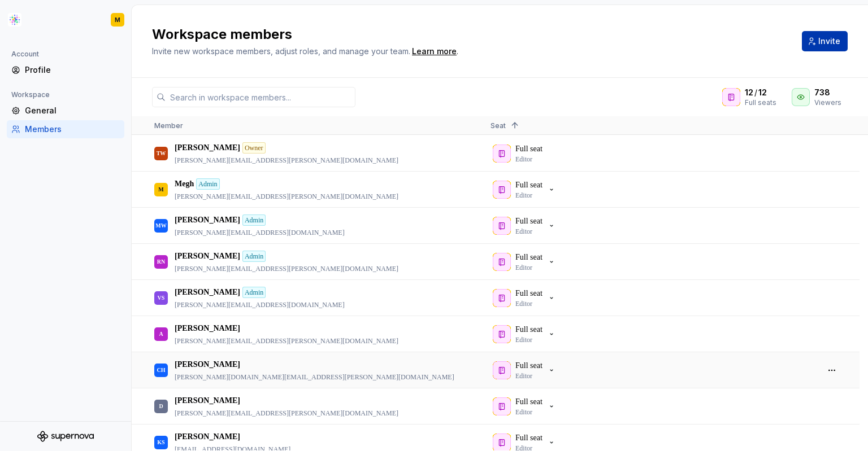  What do you see at coordinates (762, 102) in the screenshot?
I see `div: Full seats` at bounding box center [762, 102].